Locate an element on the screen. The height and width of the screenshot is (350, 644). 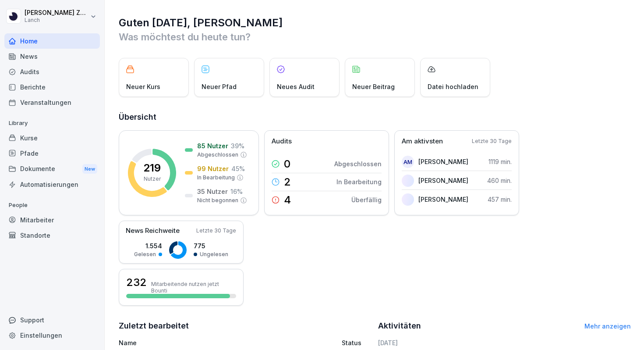
p: Überfällig is located at coordinates (366, 200).